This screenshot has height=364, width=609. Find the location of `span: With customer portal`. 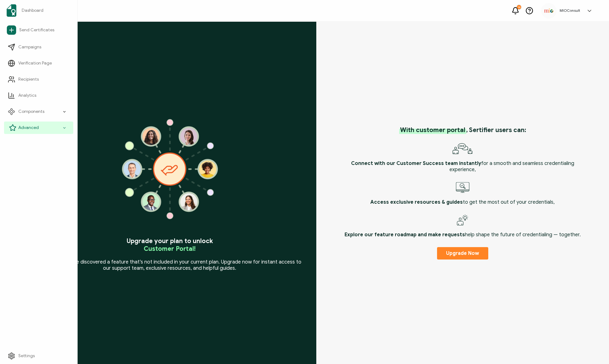

span: With customer portal is located at coordinates (433, 130).